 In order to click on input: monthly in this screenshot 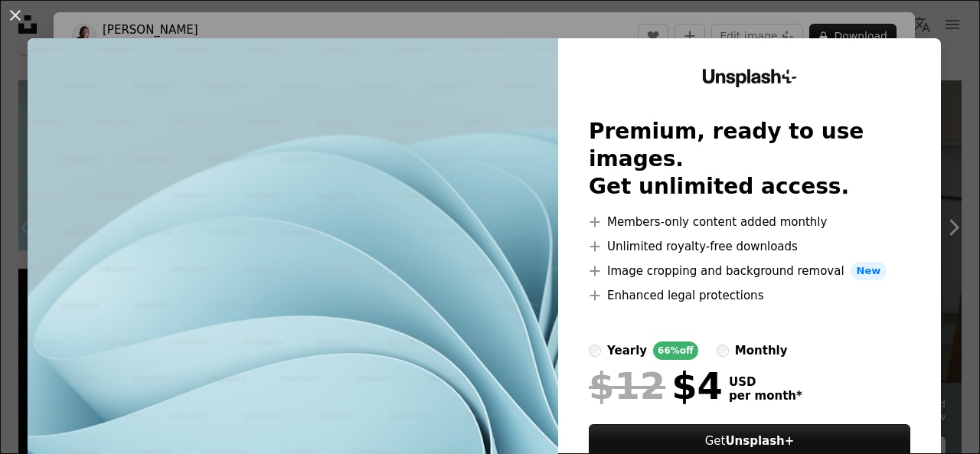, I will do `click(723, 351)`.